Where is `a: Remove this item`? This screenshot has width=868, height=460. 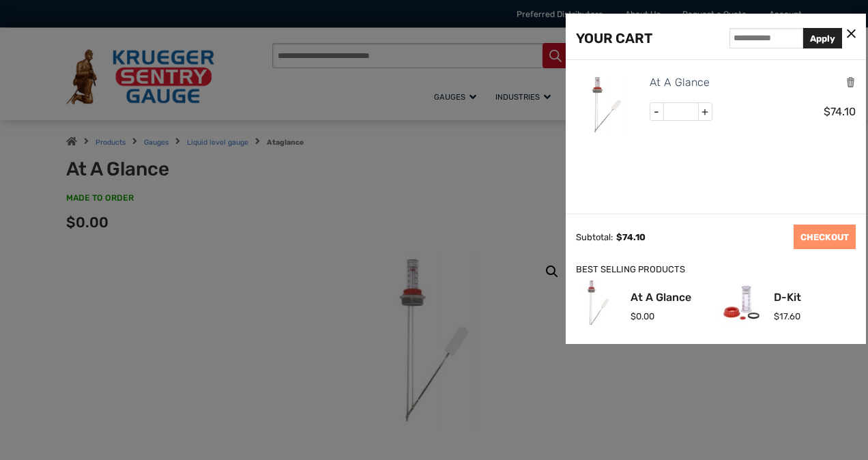 a: Remove this item is located at coordinates (851, 82).